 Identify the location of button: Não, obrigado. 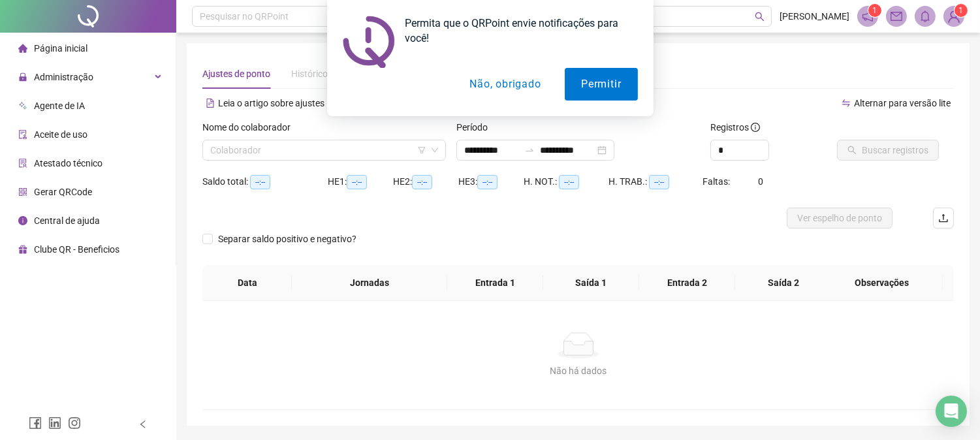
(505, 84).